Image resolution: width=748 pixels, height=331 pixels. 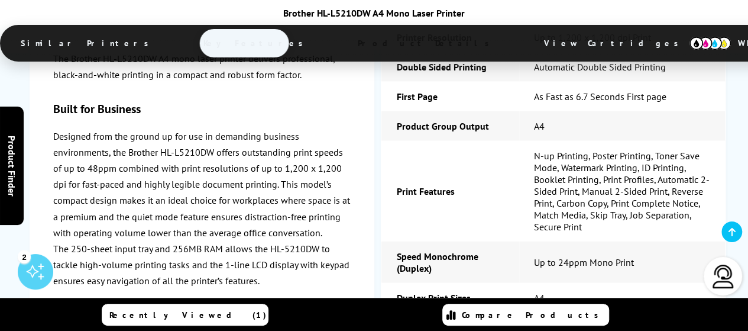 I want to click on td: As Fast as 6.7 Seconds First page, so click(x=622, y=96).